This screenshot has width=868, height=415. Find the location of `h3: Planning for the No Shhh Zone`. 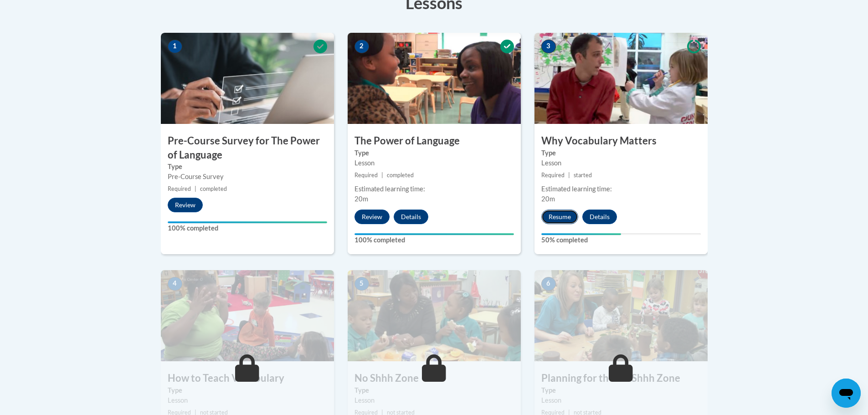

h3: Planning for the No Shhh Zone is located at coordinates (621, 378).